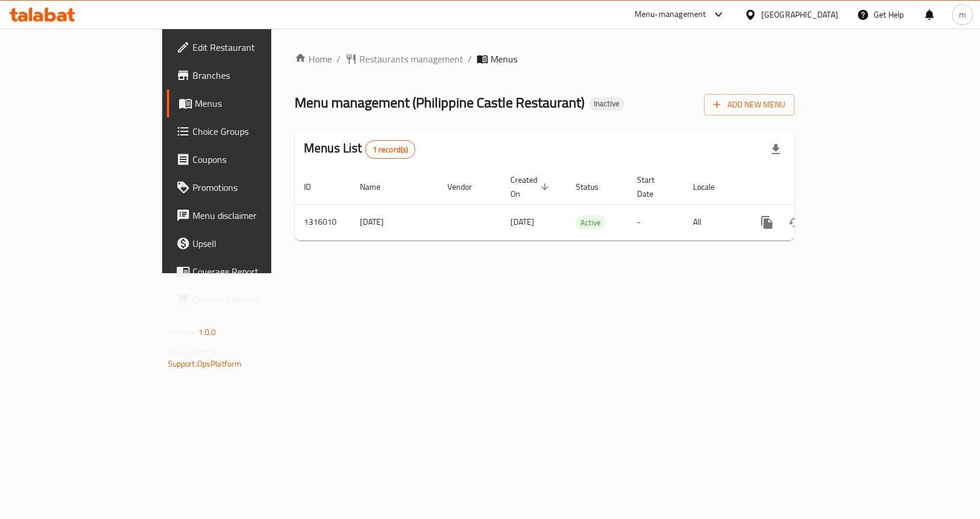 This screenshot has height=519, width=980. What do you see at coordinates (246, 160) in the screenshot?
I see `a: Coupons` at bounding box center [246, 160].